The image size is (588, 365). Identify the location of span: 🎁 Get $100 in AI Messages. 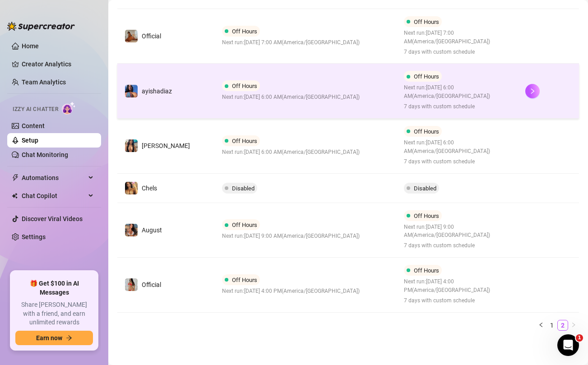
(54, 288).